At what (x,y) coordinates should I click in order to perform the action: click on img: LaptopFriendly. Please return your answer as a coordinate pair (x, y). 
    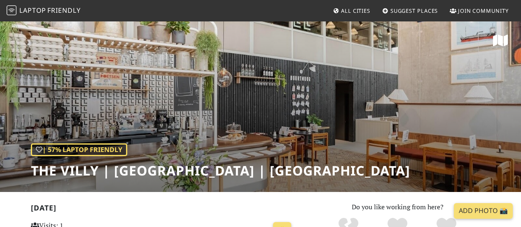
    Looking at the image, I should click on (12, 10).